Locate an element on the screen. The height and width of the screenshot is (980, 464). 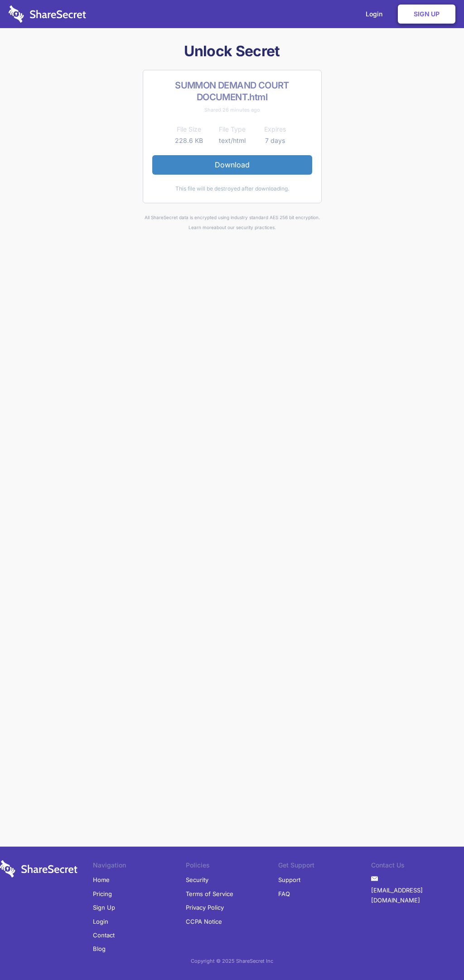
li: Contact Us is located at coordinates (418, 867).